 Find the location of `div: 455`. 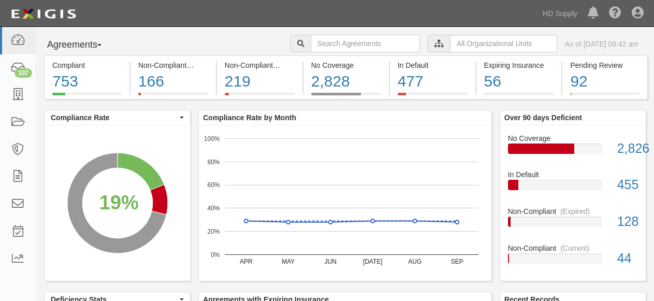

div: 455 is located at coordinates (627, 185).